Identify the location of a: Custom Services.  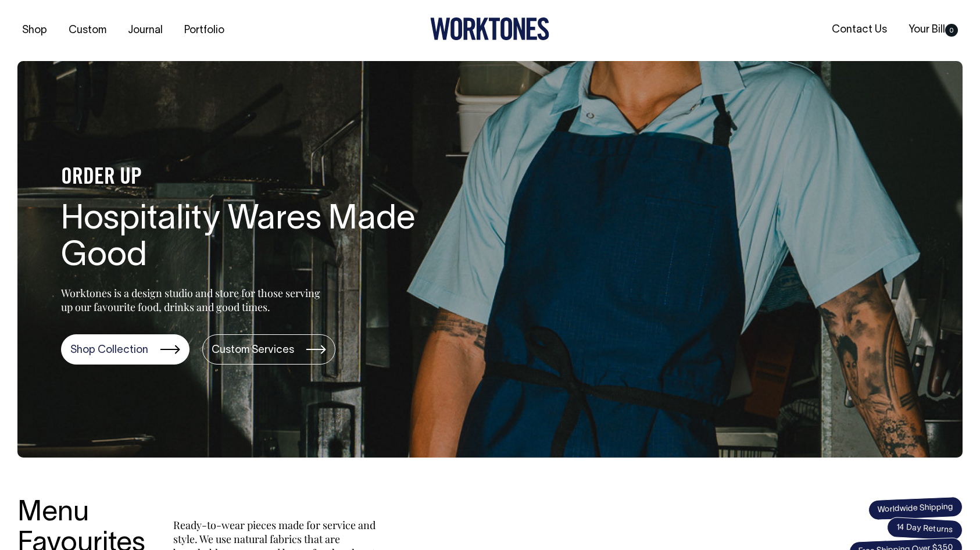
(268, 349).